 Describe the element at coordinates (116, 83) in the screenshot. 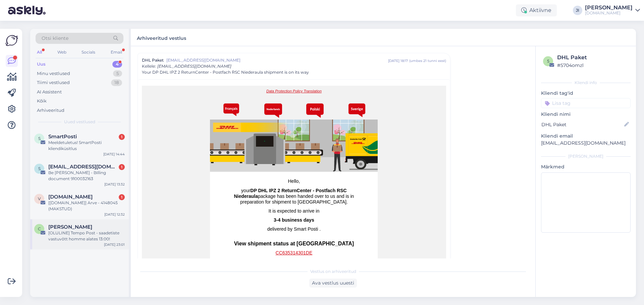

I see `div: 18` at that location.